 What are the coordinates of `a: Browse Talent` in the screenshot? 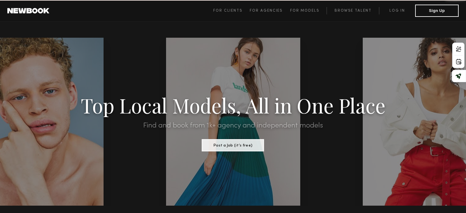 It's located at (353, 11).